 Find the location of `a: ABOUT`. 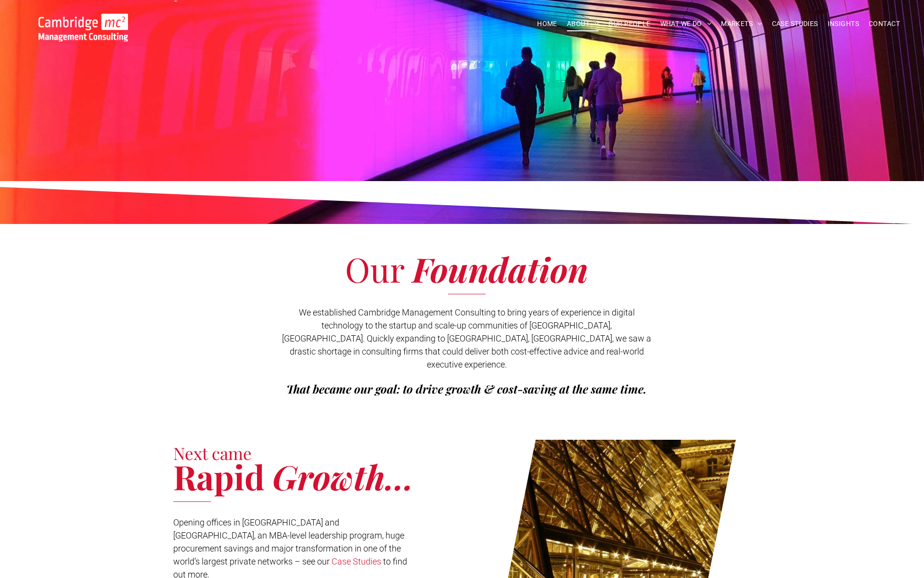

a: ABOUT is located at coordinates (583, 24).